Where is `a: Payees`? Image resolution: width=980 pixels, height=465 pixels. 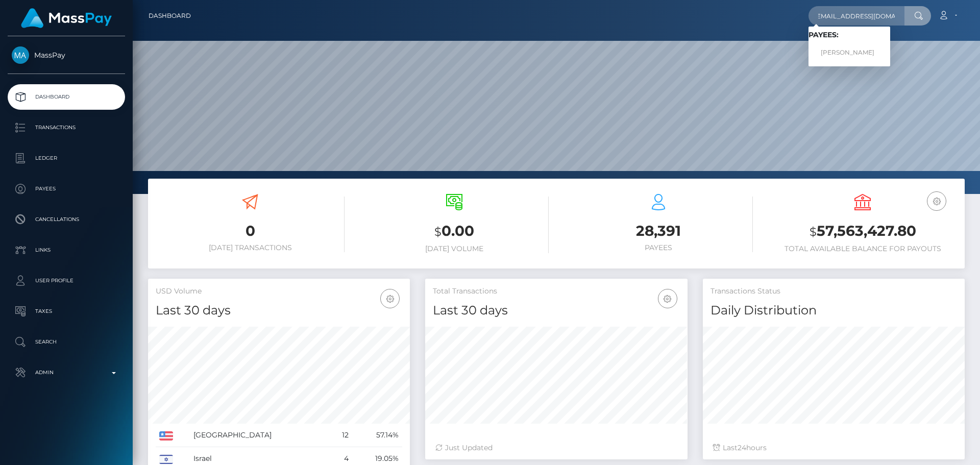 a: Payees is located at coordinates (66, 189).